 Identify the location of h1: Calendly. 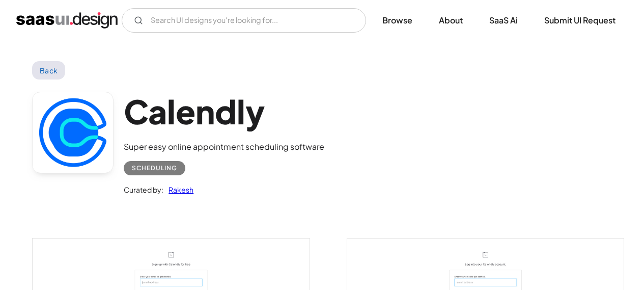
(224, 111).